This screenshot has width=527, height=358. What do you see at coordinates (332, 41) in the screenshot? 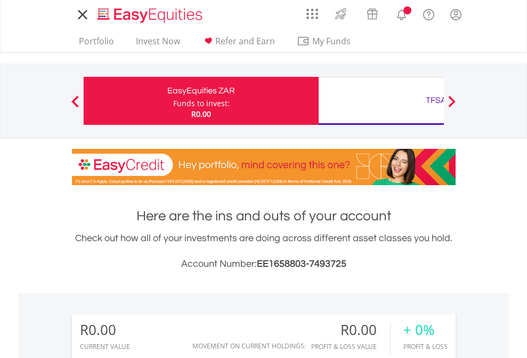
I see `span: My Funds` at bounding box center [332, 41].